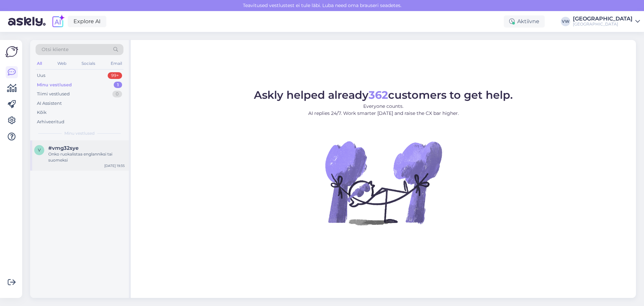 The height and width of the screenshot is (306, 644). Describe the element at coordinates (49, 103) in the screenshot. I see `div: AI Assistent` at that location.